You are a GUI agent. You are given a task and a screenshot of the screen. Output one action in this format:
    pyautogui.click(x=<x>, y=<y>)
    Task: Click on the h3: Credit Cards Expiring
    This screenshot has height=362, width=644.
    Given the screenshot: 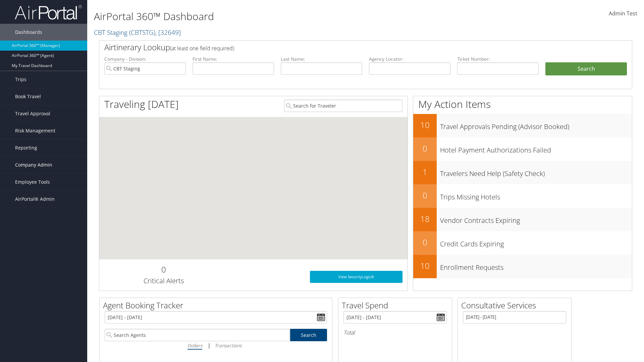 What is the action you would take?
    pyautogui.click(x=536, y=243)
    